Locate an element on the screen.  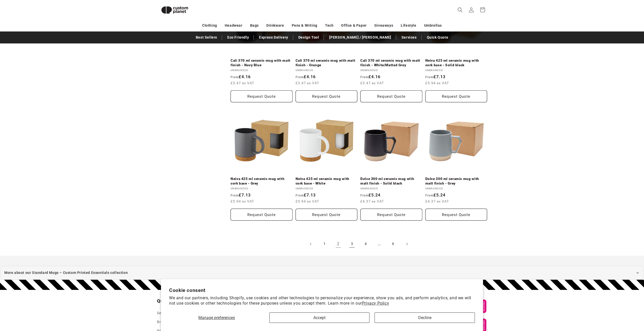
a: Office & Paper is located at coordinates (354, 25).